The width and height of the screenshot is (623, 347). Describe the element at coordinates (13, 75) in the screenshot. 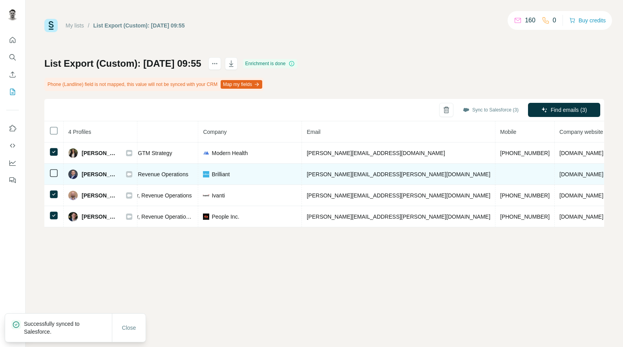

I see `button: Enrich CSV` at that location.